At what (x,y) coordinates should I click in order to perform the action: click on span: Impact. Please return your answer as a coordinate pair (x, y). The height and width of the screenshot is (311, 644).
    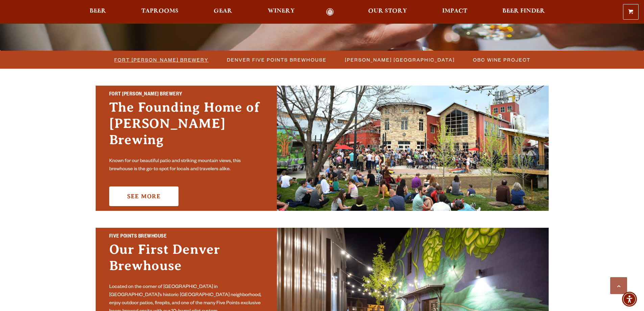
    Looking at the image, I should click on (455, 11).